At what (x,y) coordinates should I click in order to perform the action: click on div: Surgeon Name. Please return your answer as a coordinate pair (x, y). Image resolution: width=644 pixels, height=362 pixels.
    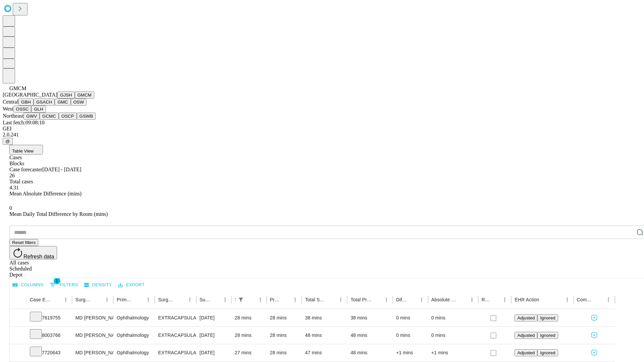
    Looking at the image, I should click on (84, 300).